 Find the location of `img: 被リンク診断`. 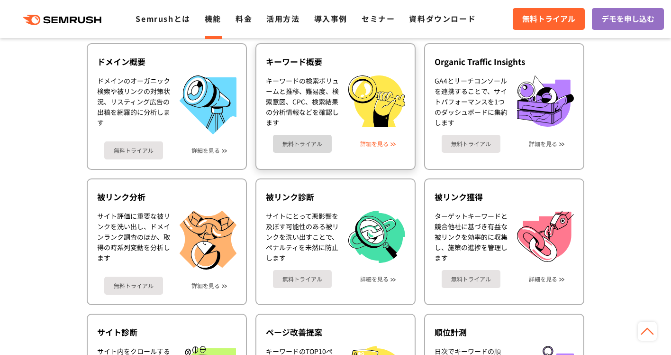

img: 被リンク診断 is located at coordinates (377, 237).